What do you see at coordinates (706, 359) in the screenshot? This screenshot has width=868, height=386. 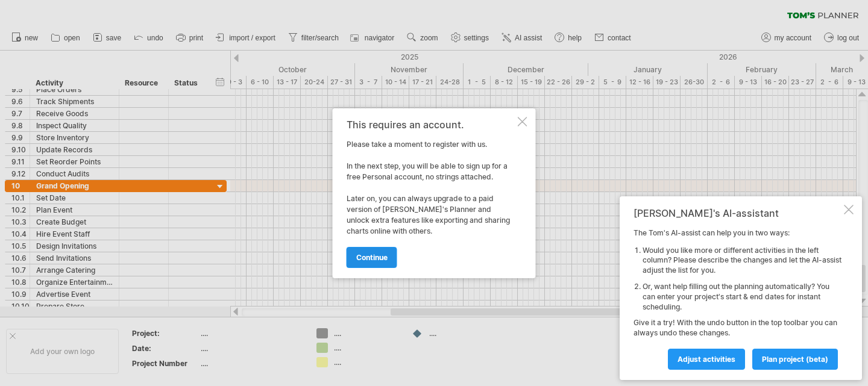 I see `a: Adjust activities` at bounding box center [706, 359].